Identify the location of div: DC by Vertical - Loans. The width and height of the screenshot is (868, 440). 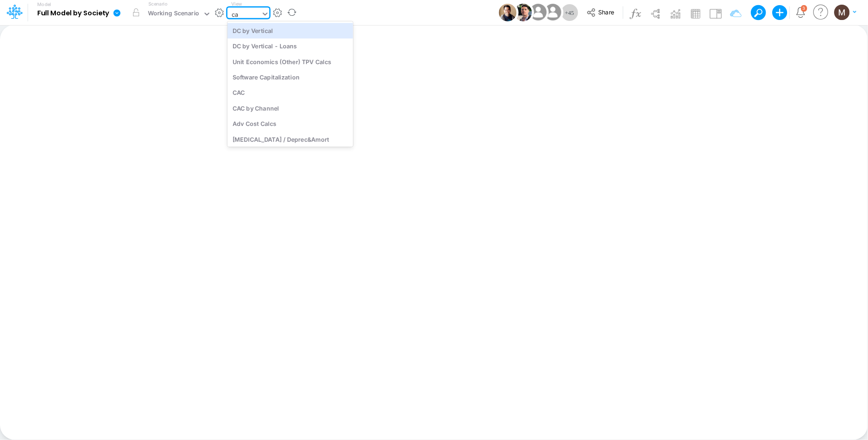
(290, 46).